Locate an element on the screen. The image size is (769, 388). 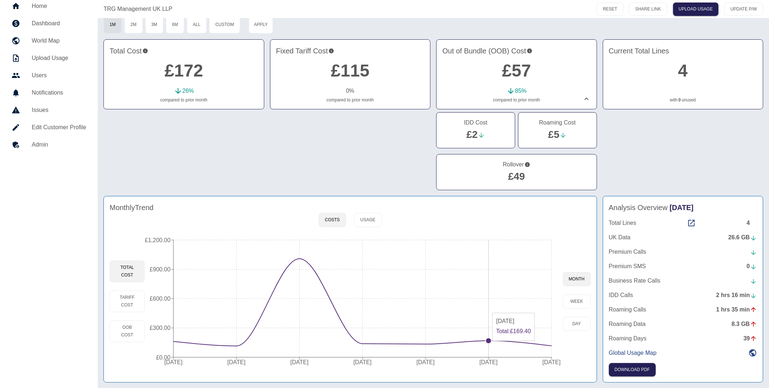
p: UK Data is located at coordinates (620, 237).